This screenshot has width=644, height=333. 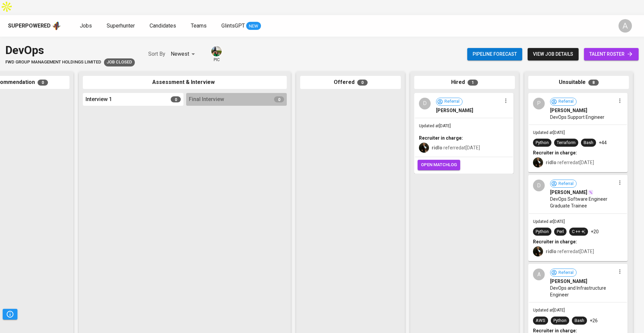 What do you see at coordinates (438, 165) in the screenshot?
I see `button: open matchlog` at bounding box center [438, 165].